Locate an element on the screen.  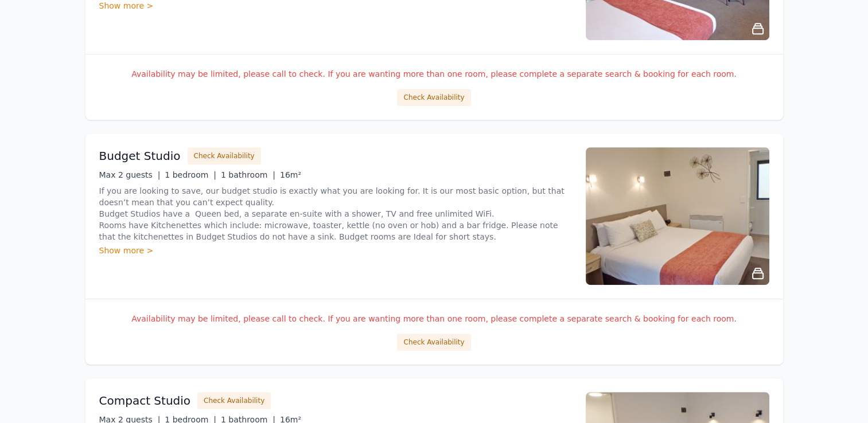
span: 1 bedroom | is located at coordinates (191, 175).